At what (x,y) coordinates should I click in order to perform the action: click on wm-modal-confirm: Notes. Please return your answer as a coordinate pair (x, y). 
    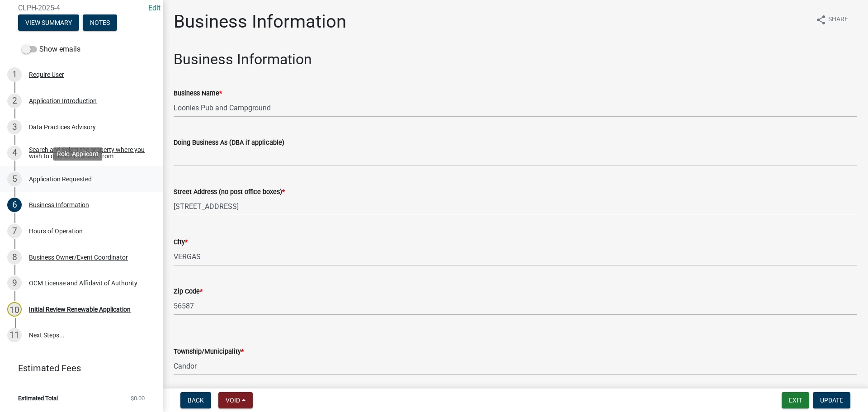
    Looking at the image, I should click on (100, 23).